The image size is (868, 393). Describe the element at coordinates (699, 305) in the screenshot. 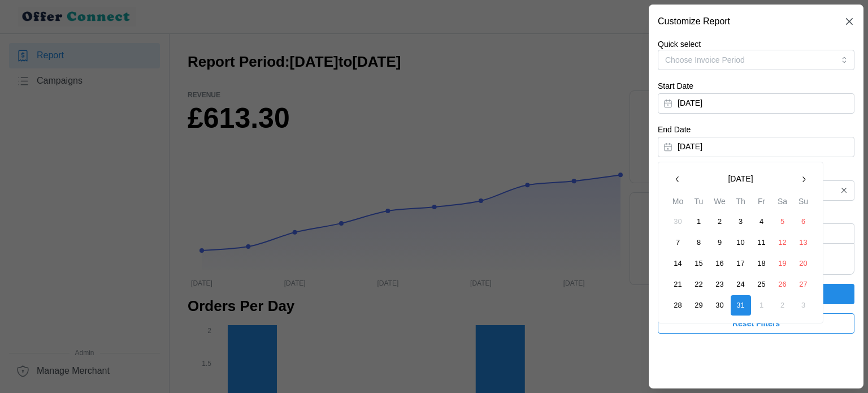

I see `button: 29 July 2025` at that location.